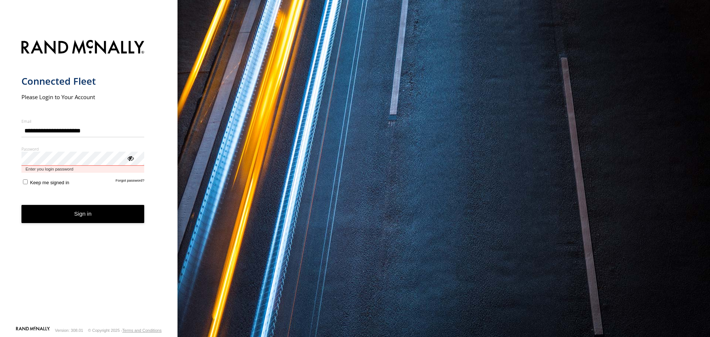 The width and height of the screenshot is (710, 337). What do you see at coordinates (83, 81) in the screenshot?
I see `h1: Connected Fleet` at bounding box center [83, 81].